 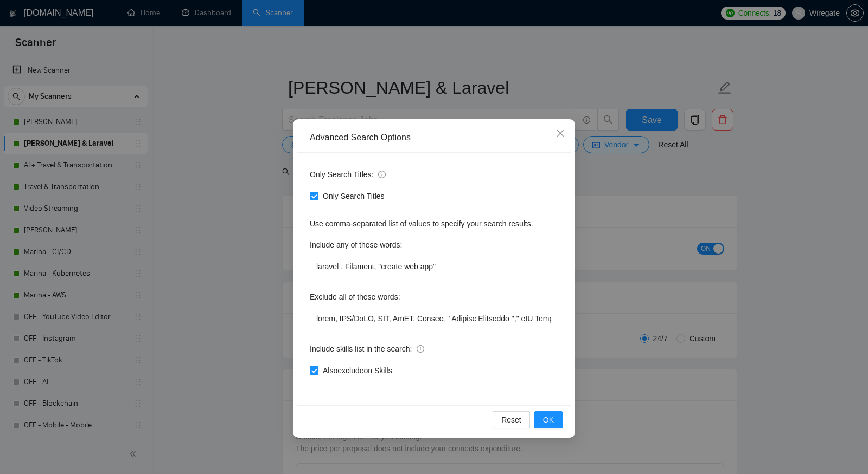 What do you see at coordinates (561, 133) in the screenshot?
I see `span: close` at bounding box center [561, 133].